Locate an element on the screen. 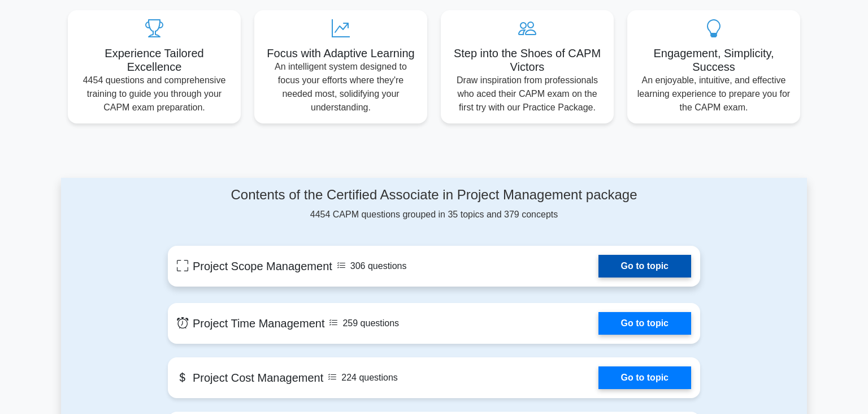 This screenshot has width=868, height=414. h5: Engagement, Simplicity, Success is located at coordinates (714, 60).